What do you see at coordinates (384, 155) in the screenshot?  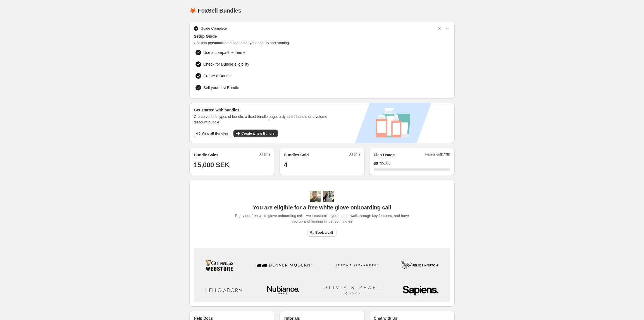 I see `h2: Plan Usage` at bounding box center [384, 155].